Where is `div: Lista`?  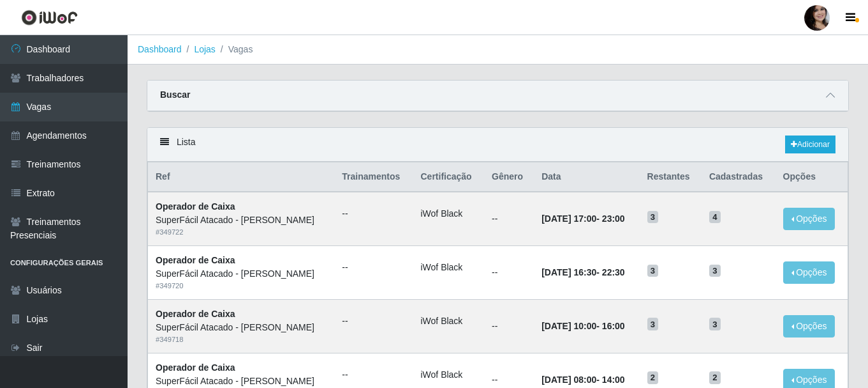
div: Lista is located at coordinates (497, 145).